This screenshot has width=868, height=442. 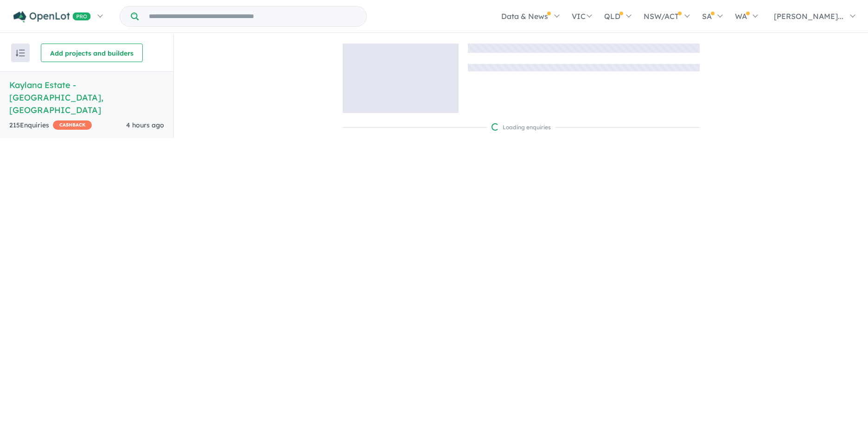 What do you see at coordinates (145, 125) in the screenshot?
I see `span: 4 hours ago` at bounding box center [145, 125].